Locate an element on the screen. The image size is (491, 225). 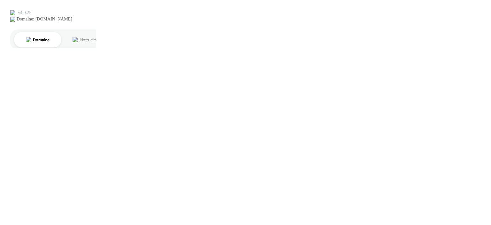
div: Domaine is located at coordinates (41, 40).